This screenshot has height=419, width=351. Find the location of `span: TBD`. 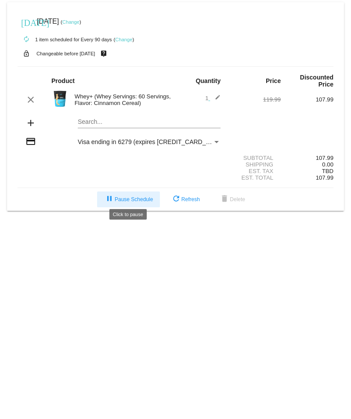

span: TBD is located at coordinates (328, 171).